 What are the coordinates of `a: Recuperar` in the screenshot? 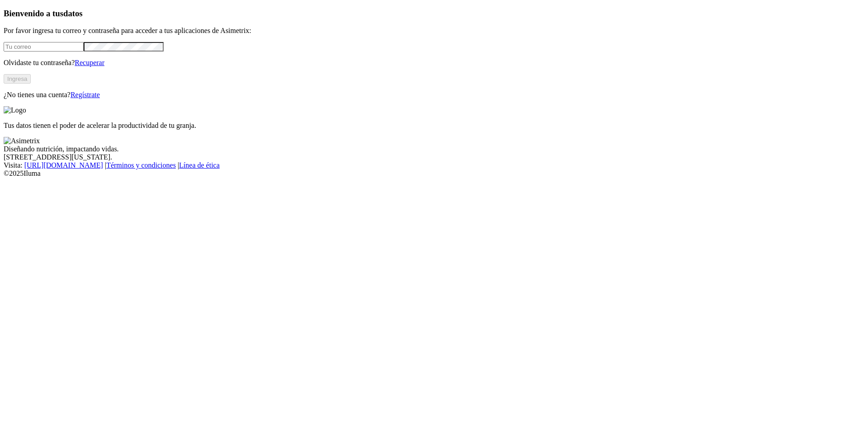 It's located at (90, 62).